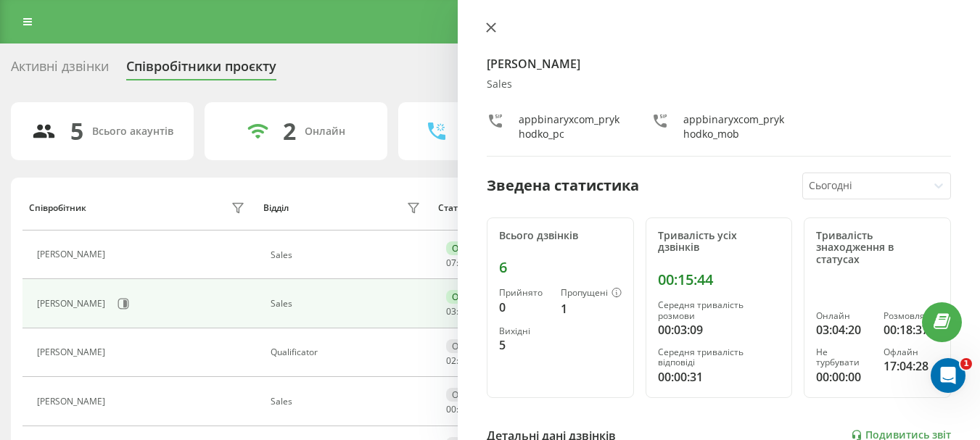 Image resolution: width=980 pixels, height=440 pixels. What do you see at coordinates (735, 127) in the screenshot?
I see `div: appbinaryxcom_prykhodko_mob` at bounding box center [735, 127].